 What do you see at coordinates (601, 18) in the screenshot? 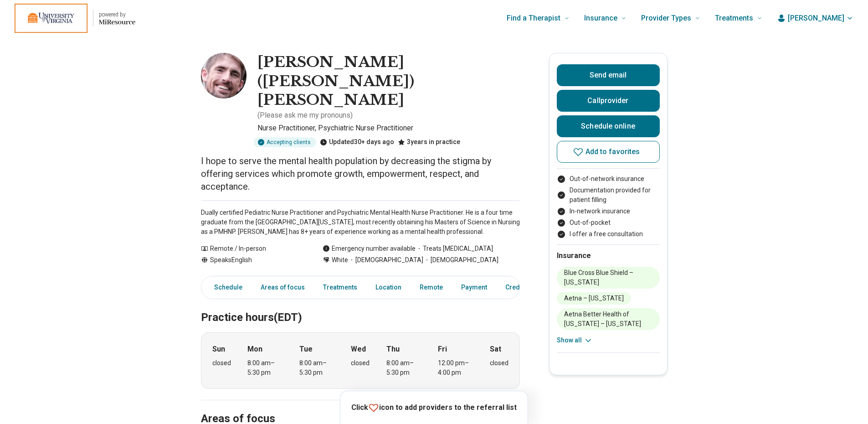
I see `span: Insurance` at bounding box center [601, 18].